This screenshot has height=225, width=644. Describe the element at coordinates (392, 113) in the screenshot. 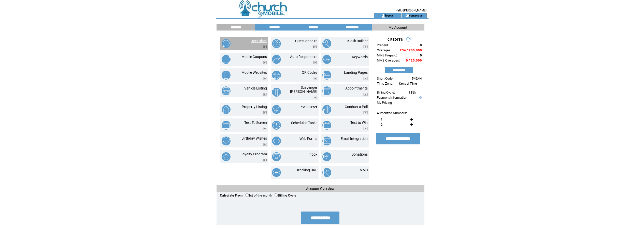

I see `span: Authorized Numbers:` at that location.